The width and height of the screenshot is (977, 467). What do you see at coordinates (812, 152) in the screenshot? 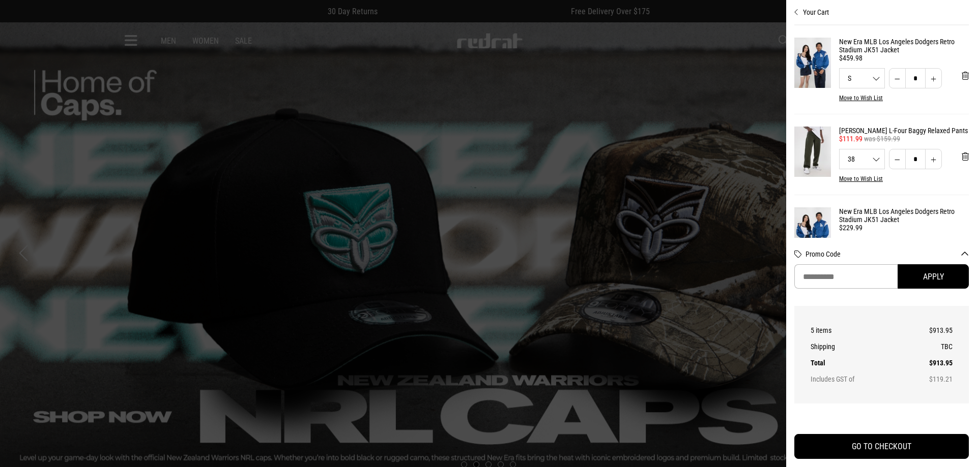
I see `img: Lee L-Four Baggy Relaxed Pants` at bounding box center [812, 152].